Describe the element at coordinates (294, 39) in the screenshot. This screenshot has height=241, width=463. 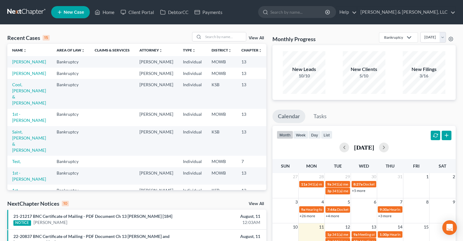
I see `h3: Monthly Progress` at that location.